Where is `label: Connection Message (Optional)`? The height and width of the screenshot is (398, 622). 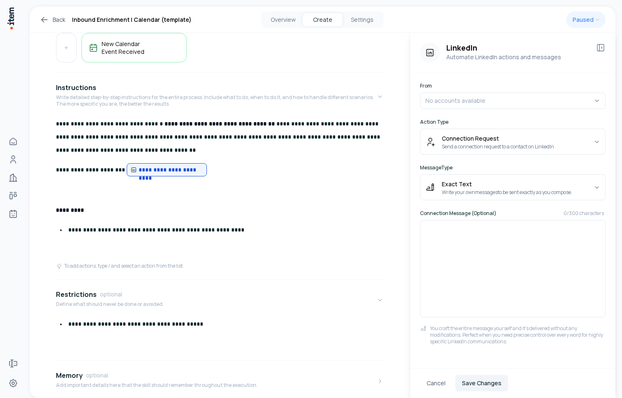
label: Connection Message (Optional) is located at coordinates (513, 214).